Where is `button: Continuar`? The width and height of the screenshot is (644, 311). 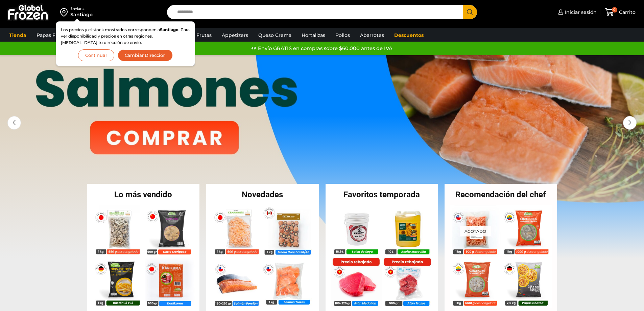
button: Continuar is located at coordinates (96, 55).